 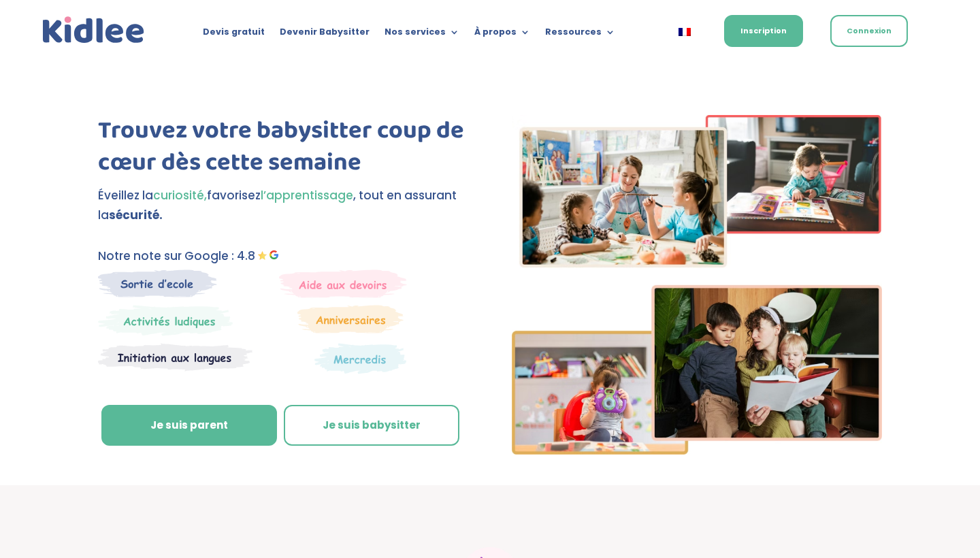 I want to click on span: l’apprentissage, so click(x=307, y=196).